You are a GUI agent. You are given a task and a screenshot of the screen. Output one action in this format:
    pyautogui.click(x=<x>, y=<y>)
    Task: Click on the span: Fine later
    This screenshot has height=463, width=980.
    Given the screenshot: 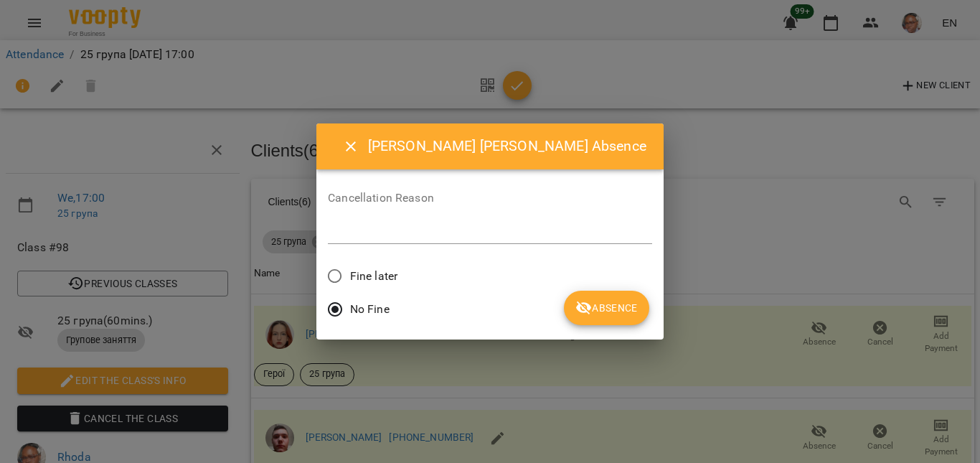 What is the action you would take?
    pyautogui.click(x=374, y=276)
    